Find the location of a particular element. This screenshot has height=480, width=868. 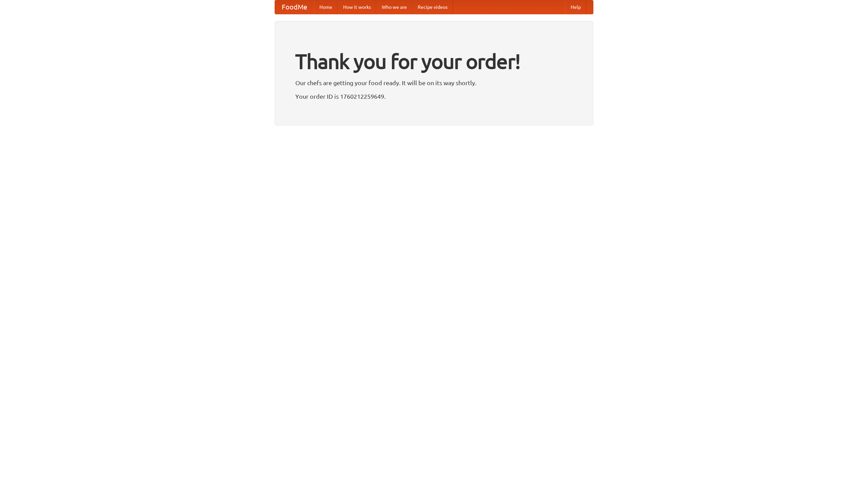

a: How it works is located at coordinates (357, 7).